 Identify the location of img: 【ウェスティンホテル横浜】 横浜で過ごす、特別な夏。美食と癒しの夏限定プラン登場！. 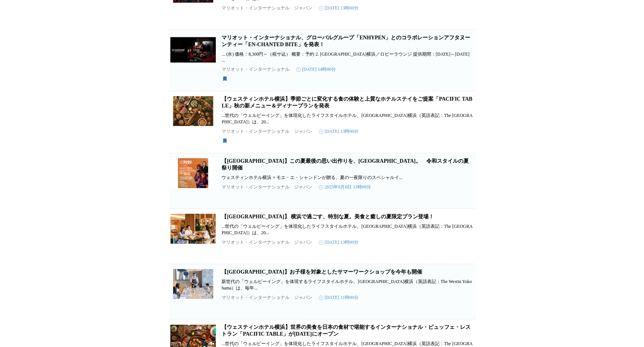
(193, 228).